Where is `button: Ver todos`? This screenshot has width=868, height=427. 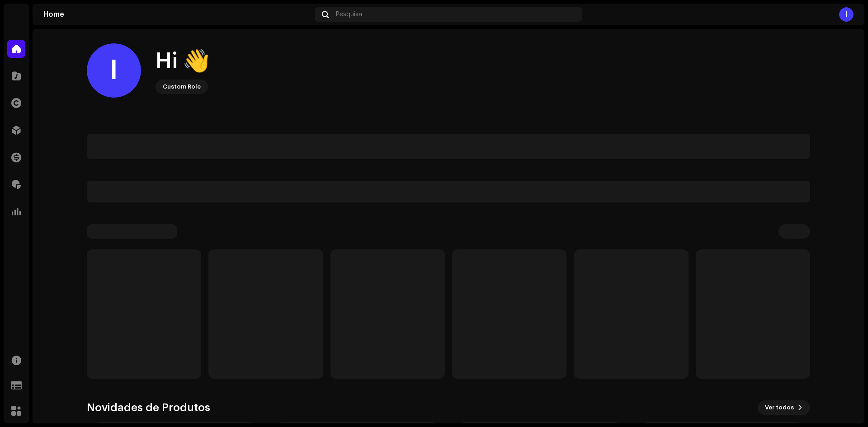 button: Ver todos is located at coordinates (784, 408).